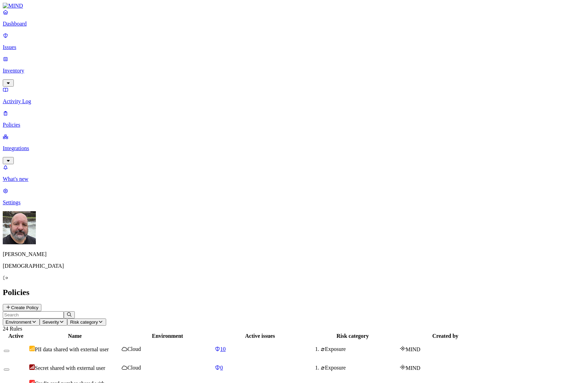  I want to click on img: severity-critical, so click(32, 367).